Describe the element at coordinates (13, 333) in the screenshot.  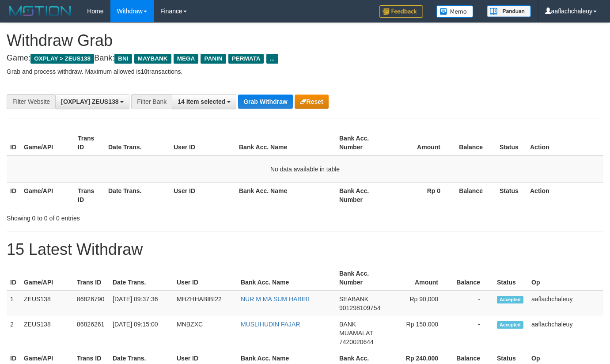
I see `td: 2` at that location.